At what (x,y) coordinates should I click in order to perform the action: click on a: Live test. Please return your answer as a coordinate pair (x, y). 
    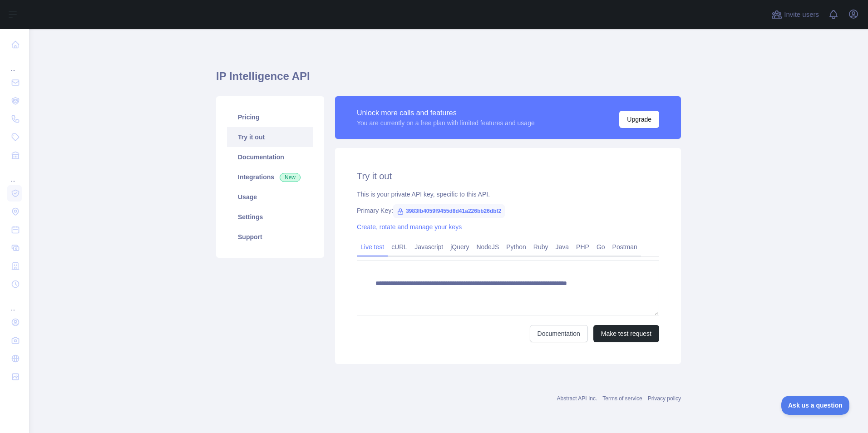
    Looking at the image, I should click on (372, 247).